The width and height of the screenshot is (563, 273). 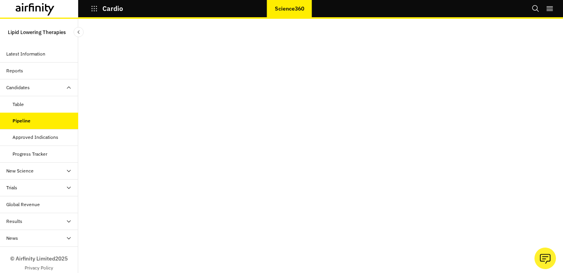 I want to click on p: © Airfinity Limited 2025, so click(x=39, y=258).